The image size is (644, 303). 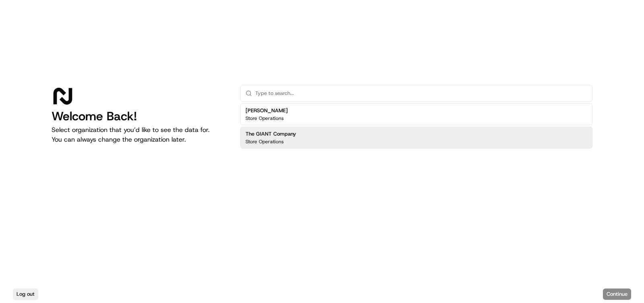 I want to click on h1: Welcome Back!, so click(x=139, y=116).